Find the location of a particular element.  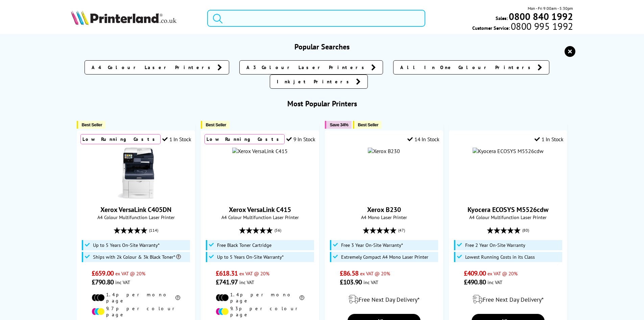

img: Xerox VersaLink C405DN is located at coordinates (136, 173).